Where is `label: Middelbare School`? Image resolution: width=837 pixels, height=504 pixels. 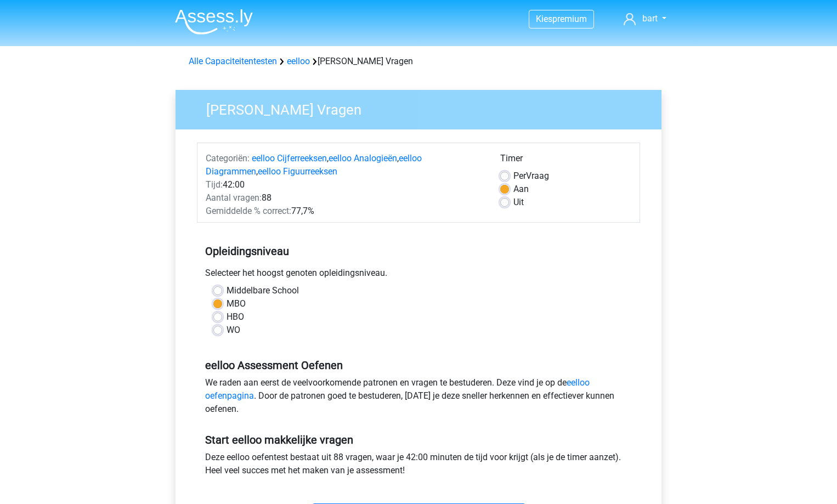
label: Middelbare School is located at coordinates (262, 290).